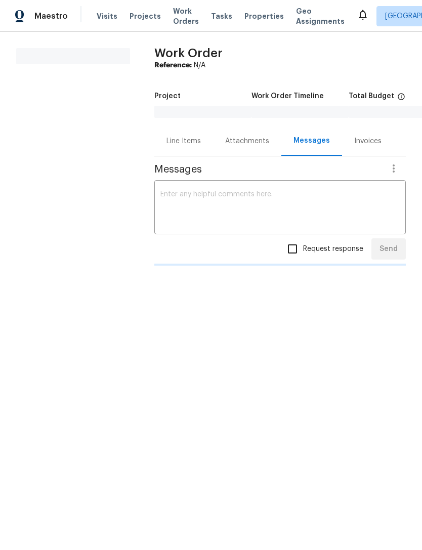 This screenshot has height=550, width=422. What do you see at coordinates (287, 96) in the screenshot?
I see `h5: Work Order Timeline` at bounding box center [287, 96].